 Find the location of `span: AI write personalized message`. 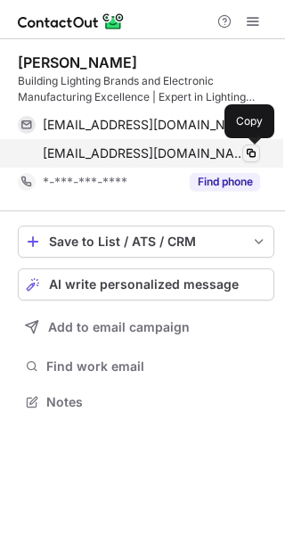

span: AI write personalized message is located at coordinates (143, 284).